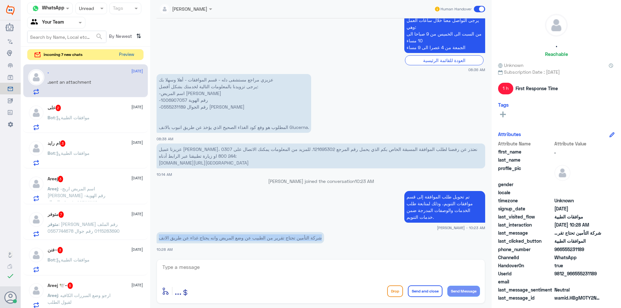 This screenshot has height=308, width=621. Describe the element at coordinates (577, 241) in the screenshot. I see `span: الموافقات الطبية` at that location.